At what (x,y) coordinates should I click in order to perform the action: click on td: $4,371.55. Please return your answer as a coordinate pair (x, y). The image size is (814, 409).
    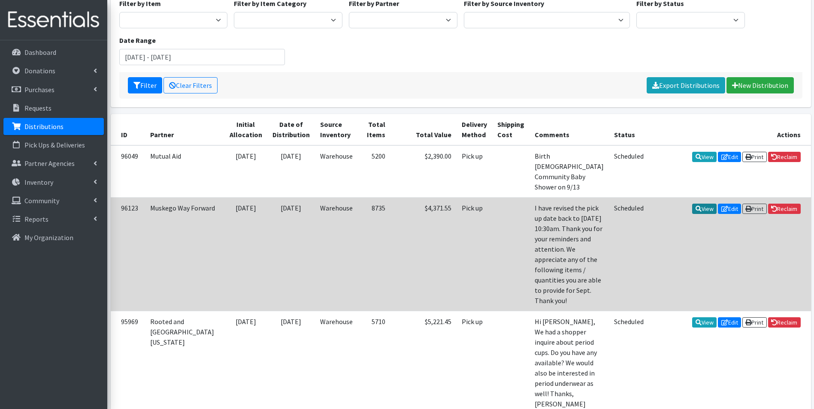
    Looking at the image, I should click on (423, 254).